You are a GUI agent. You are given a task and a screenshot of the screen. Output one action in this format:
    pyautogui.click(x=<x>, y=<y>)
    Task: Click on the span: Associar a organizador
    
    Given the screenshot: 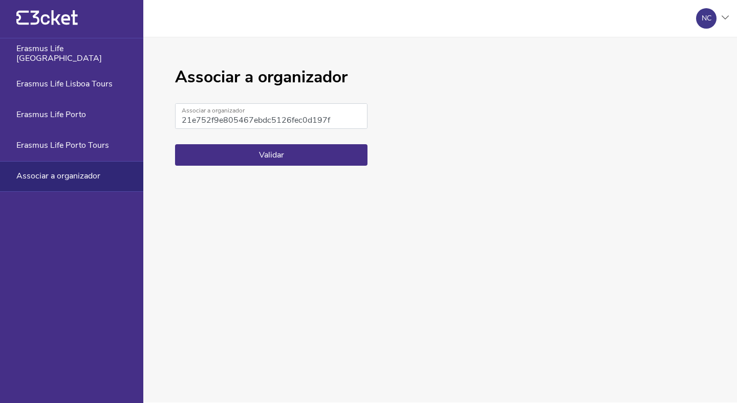 What is the action you would take?
    pyautogui.click(x=58, y=176)
    